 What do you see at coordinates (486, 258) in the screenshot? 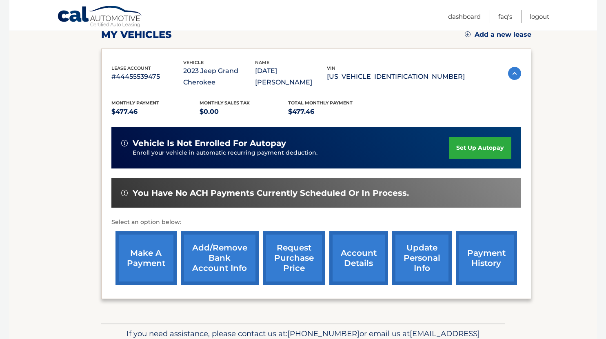
I see `a: payment history` at bounding box center [486, 258].